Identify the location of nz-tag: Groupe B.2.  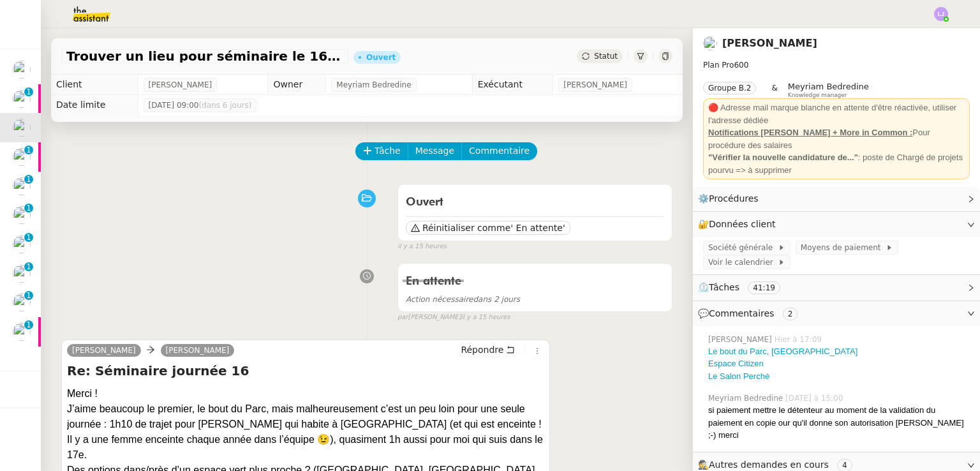
(730, 88).